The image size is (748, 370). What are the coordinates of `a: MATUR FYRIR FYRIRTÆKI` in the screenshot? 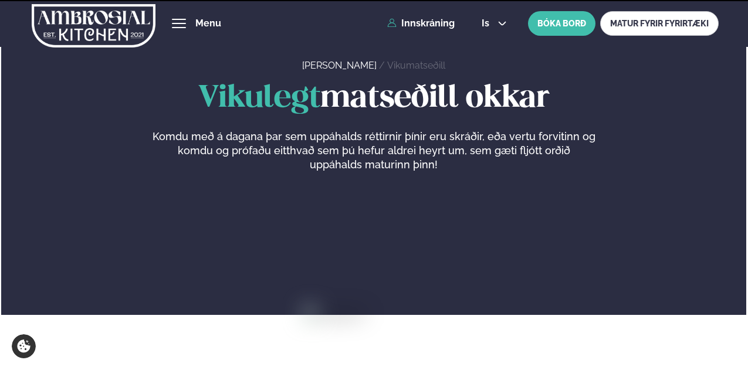 It's located at (660, 23).